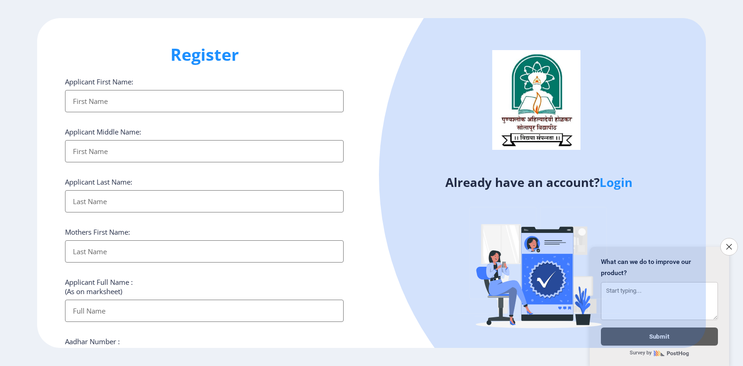 This screenshot has width=743, height=366. I want to click on label: Aadhar Number :, so click(92, 342).